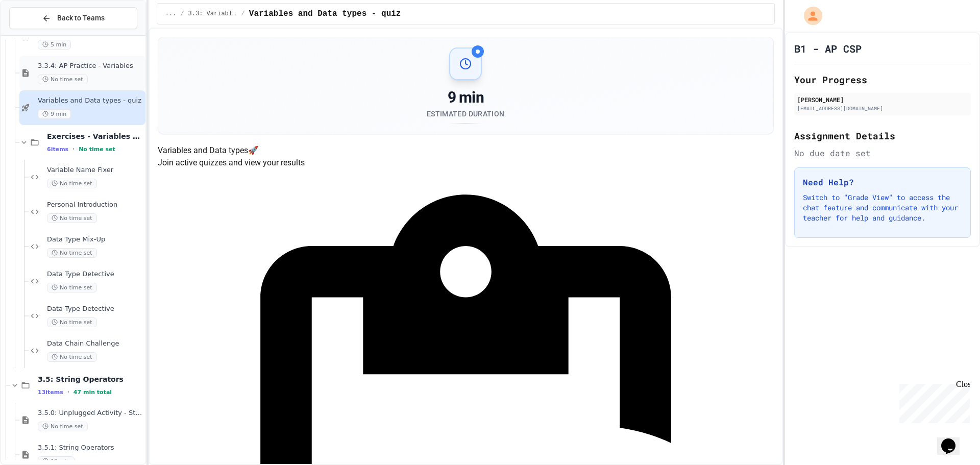 The height and width of the screenshot is (465, 980). I want to click on div: Chat with us now!Close, so click(37, 34).